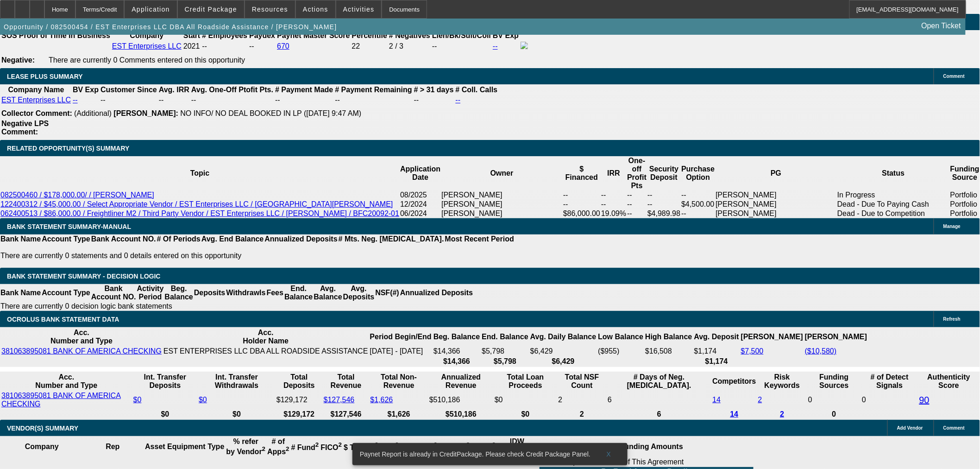 Image resolution: width=980 pixels, height=469 pixels. Describe the element at coordinates (505, 351) in the screenshot. I see `td: $5,798` at that location.